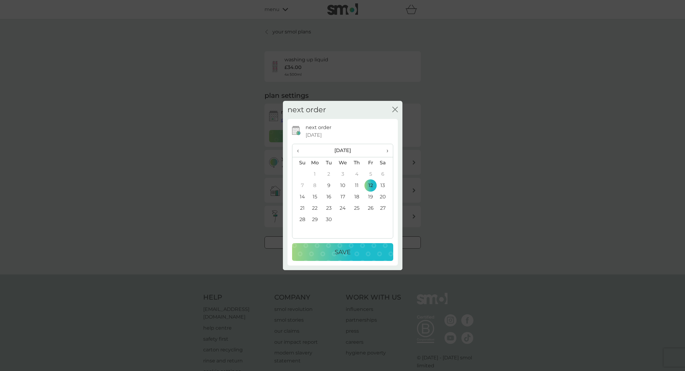 The image size is (685, 371). I want to click on td: 25, so click(357, 208).